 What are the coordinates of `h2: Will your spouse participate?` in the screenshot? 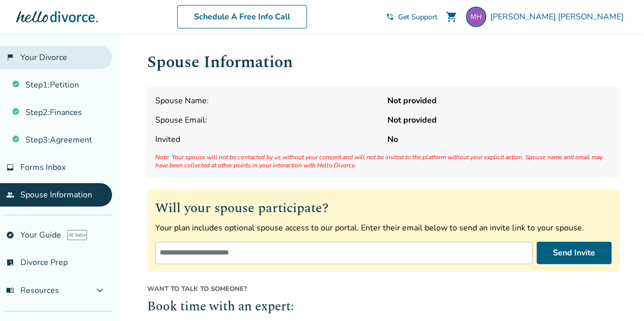 It's located at (383, 208).